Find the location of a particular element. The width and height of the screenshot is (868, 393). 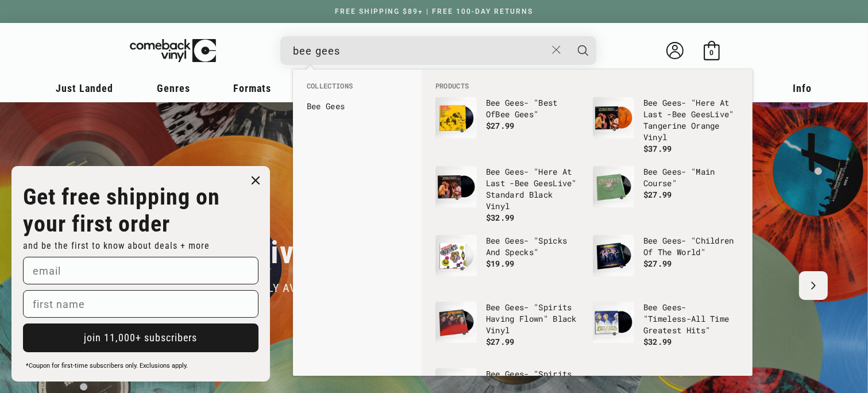

button: join 11,000+ subscribers is located at coordinates (141, 337).